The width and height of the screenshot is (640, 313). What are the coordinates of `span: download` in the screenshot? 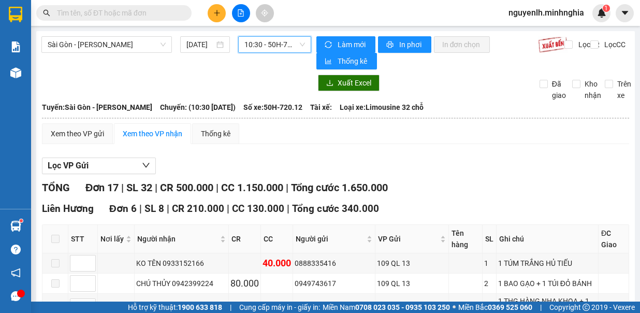 It's located at (330, 83).